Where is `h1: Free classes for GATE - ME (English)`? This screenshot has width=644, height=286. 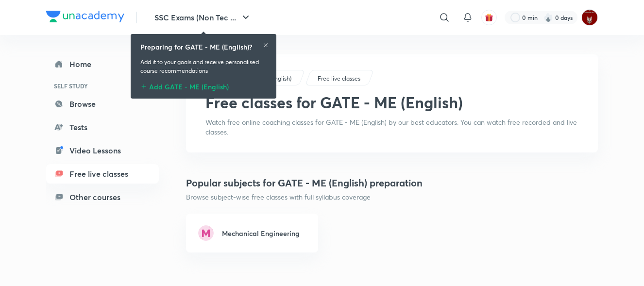 h1: Free classes for GATE - ME (English) is located at coordinates (334, 103).